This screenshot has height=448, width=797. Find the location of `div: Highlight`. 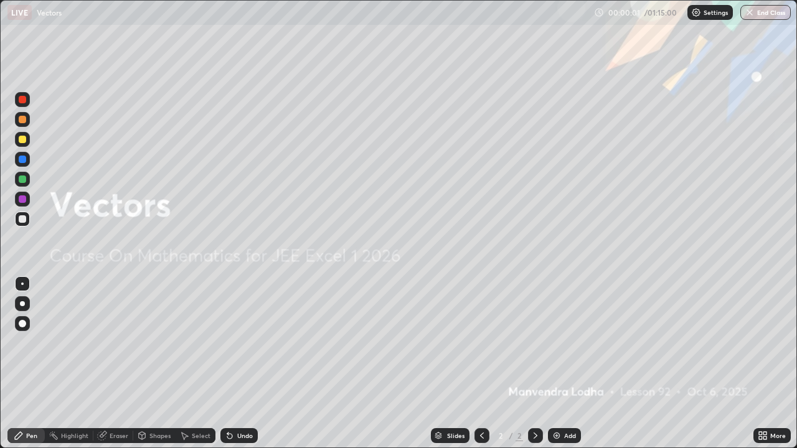

div: Highlight is located at coordinates (75, 436).